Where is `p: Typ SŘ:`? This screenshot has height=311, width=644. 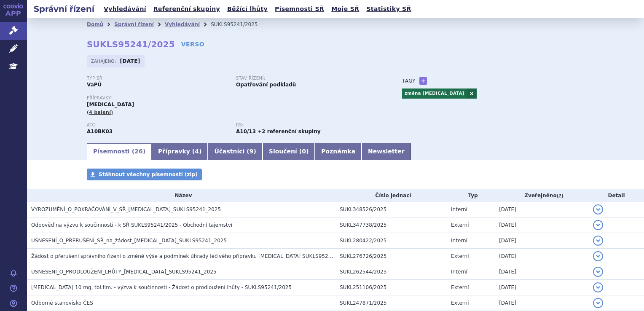
p: Typ SŘ: is located at coordinates (157, 79).